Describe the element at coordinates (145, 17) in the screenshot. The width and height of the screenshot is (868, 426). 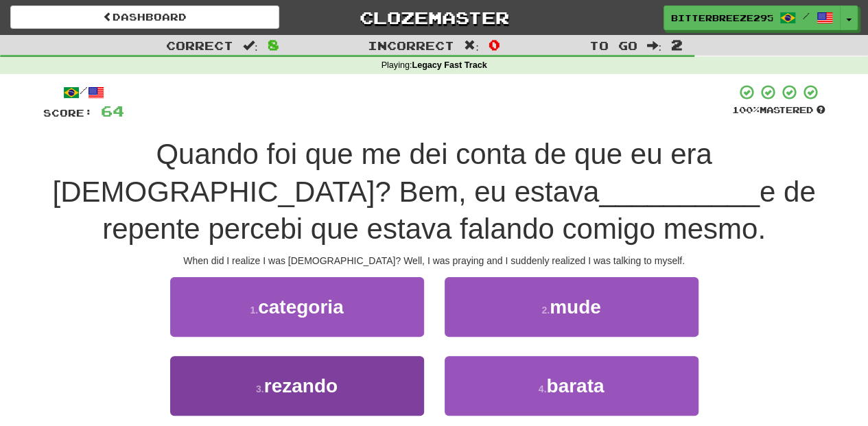
I see `a: Dashboard` at that location.